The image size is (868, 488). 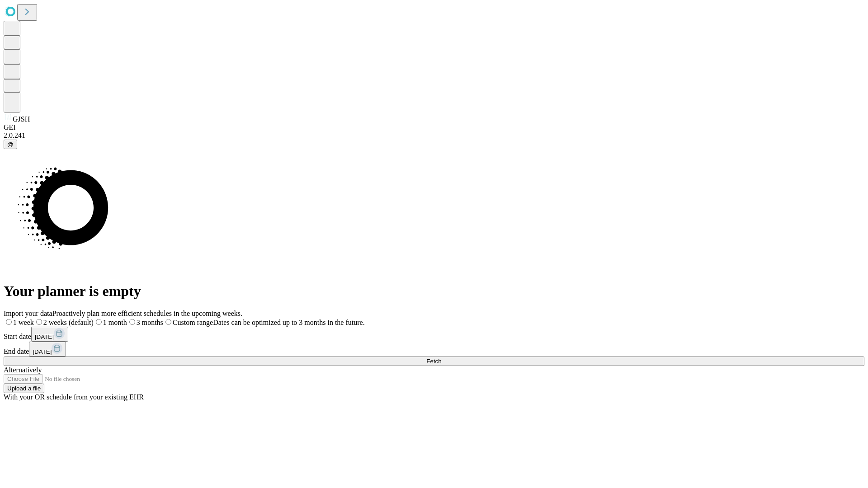 I want to click on div: End date, so click(x=434, y=349).